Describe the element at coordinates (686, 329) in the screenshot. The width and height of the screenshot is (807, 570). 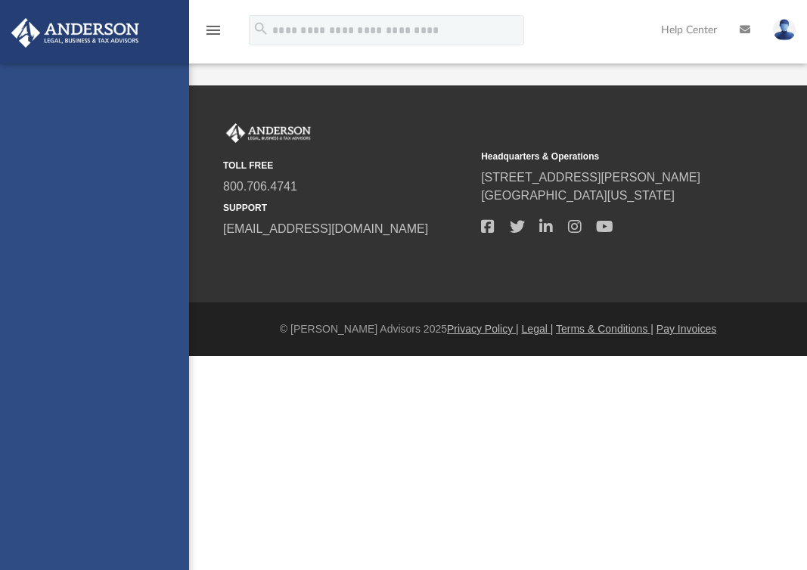
I see `a: Pay Invoices` at that location.